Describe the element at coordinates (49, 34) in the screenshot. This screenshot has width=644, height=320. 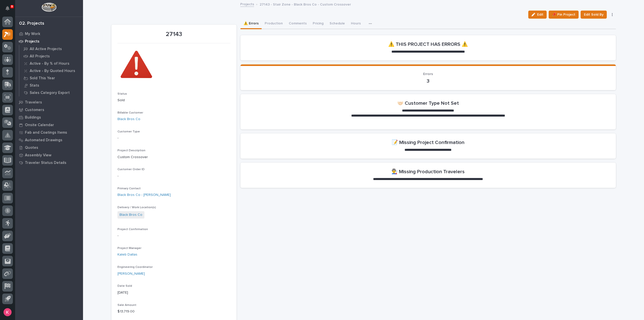
I see `a: My Work` at that location.